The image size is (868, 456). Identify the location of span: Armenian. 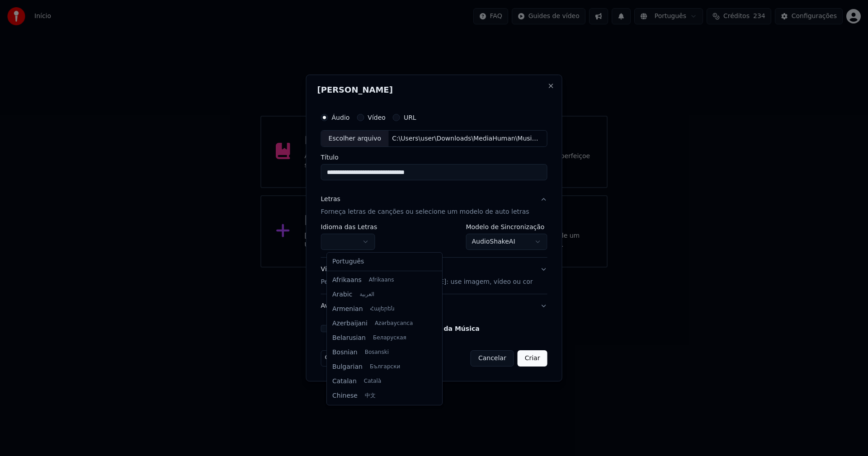
(347, 310).